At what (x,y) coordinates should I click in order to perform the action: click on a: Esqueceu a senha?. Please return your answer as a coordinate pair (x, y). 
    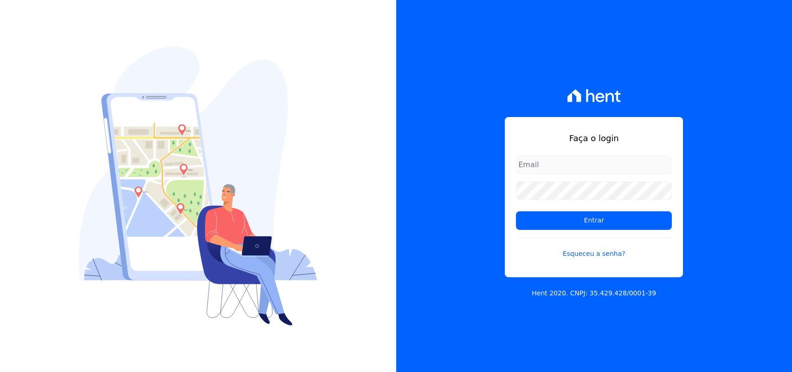
    Looking at the image, I should click on (594, 248).